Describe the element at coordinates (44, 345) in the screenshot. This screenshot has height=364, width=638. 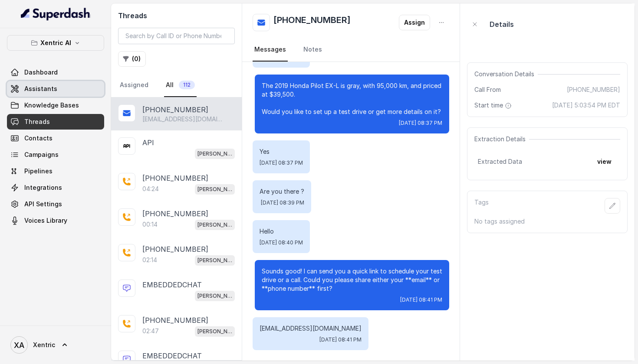
I see `span: Xentric` at that location.